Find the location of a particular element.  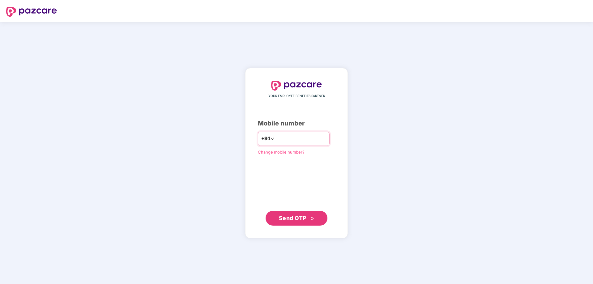

div: Mobile number is located at coordinates (296, 123).